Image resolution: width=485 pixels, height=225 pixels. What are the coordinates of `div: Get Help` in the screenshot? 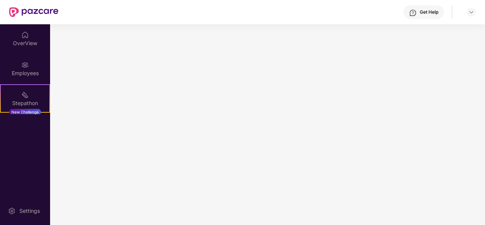 It's located at (429, 12).